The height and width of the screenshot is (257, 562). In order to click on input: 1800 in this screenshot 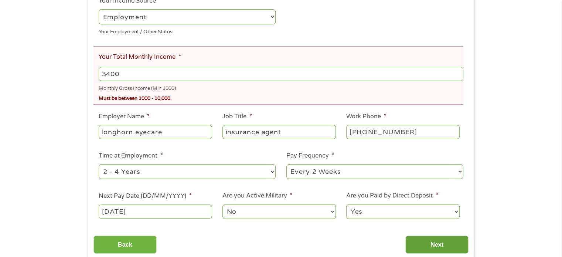, I will do `click(281, 74)`.